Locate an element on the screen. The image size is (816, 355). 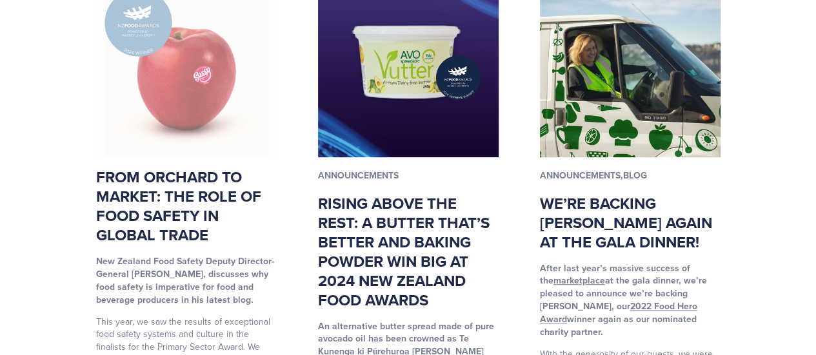
u: 2022 Food Hero Award is located at coordinates (618, 313).